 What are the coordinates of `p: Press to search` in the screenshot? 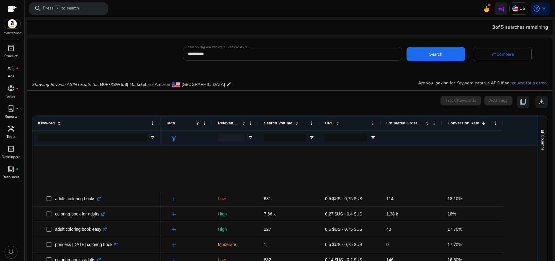 It's located at (61, 9).